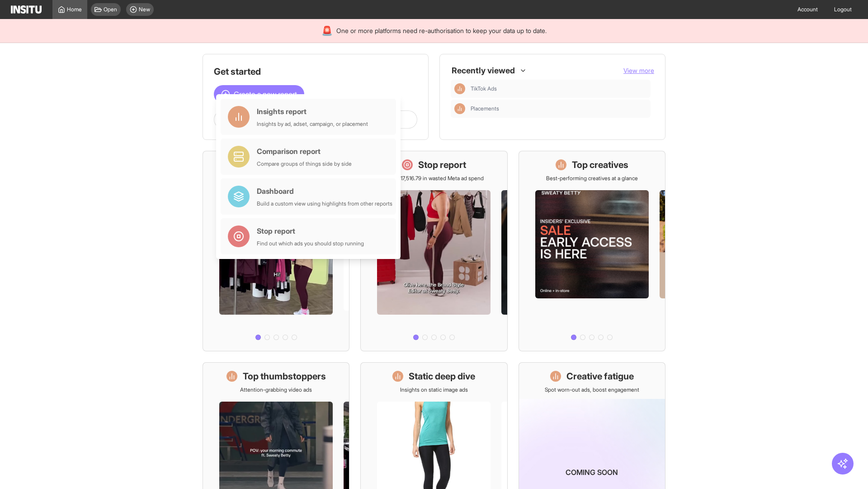 The width and height of the screenshot is (868, 489). What do you see at coordinates (276, 251) in the screenshot?
I see `a: What's live nowSee all active ads instantly` at bounding box center [276, 251].